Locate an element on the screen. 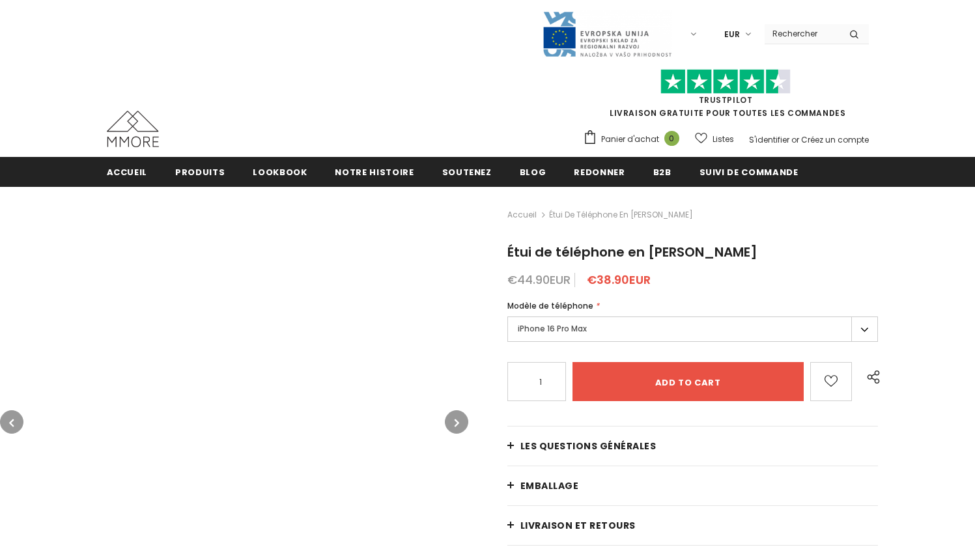  span: Accueil is located at coordinates (127, 172).